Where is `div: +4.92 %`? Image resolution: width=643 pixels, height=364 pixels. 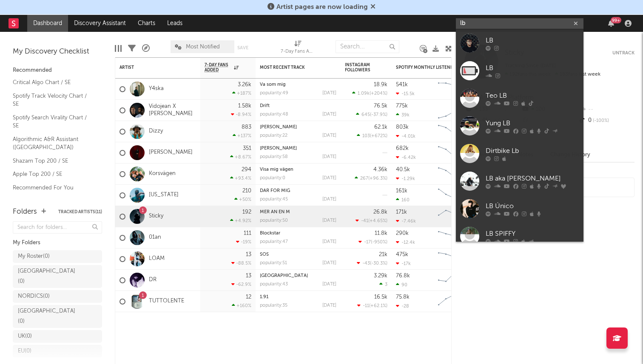
div: +4.92 % is located at coordinates (241, 221).